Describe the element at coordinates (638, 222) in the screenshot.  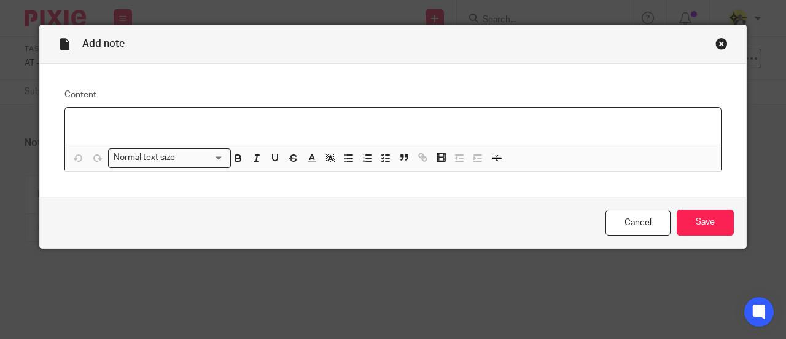
I see `a: Cancel` at that location.